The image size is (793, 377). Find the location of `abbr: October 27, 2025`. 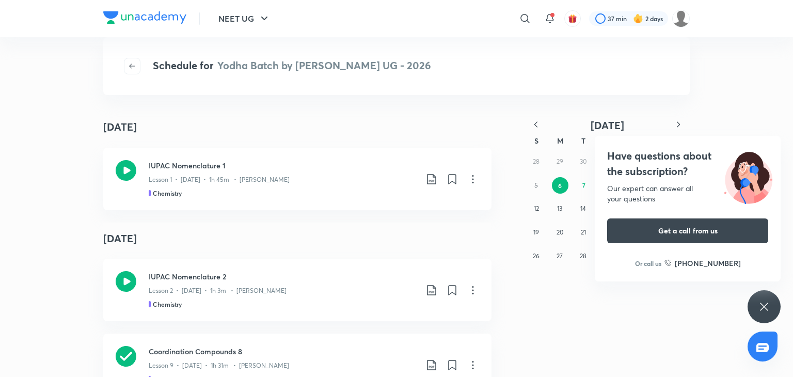

abbr: October 27, 2025 is located at coordinates (560, 256).